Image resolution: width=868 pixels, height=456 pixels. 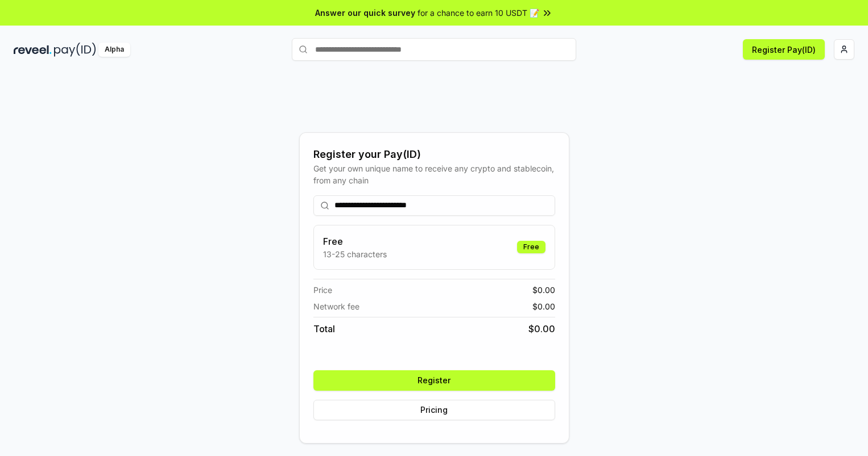 I want to click on div: Register your Pay(ID), so click(x=434, y=154).